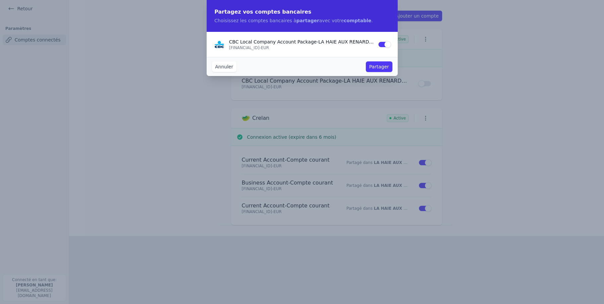 The width and height of the screenshot is (604, 304). What do you see at coordinates (308, 21) in the screenshot?
I see `strong: partager` at bounding box center [308, 21].